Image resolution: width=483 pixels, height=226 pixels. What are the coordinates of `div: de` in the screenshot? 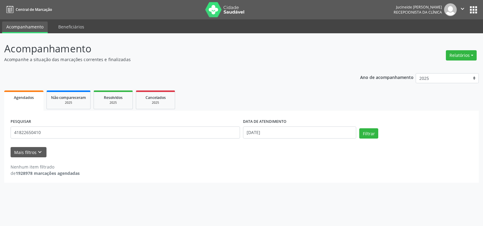 It's located at (45, 173).